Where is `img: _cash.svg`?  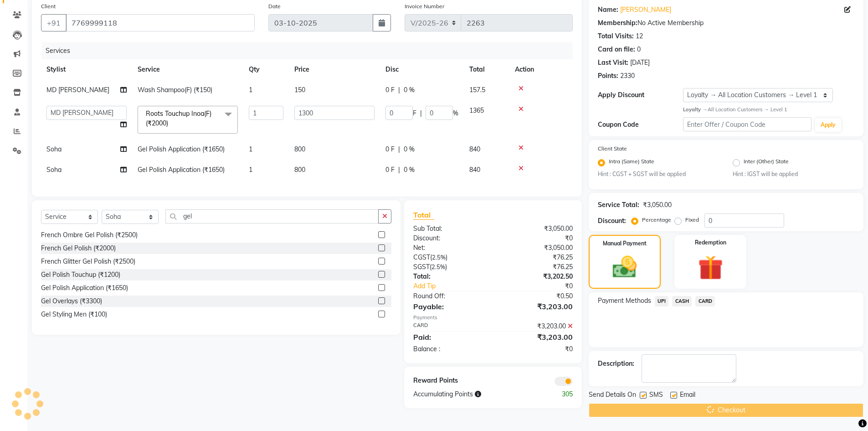
img: _cash.svg is located at coordinates (625, 267).